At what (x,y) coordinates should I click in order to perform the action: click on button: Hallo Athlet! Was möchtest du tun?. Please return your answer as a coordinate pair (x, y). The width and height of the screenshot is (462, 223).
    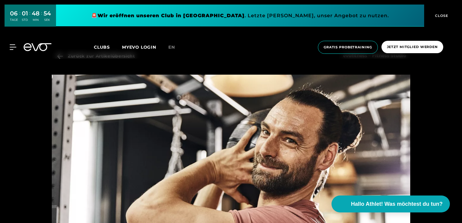
    Looking at the image, I should click on (390, 204).